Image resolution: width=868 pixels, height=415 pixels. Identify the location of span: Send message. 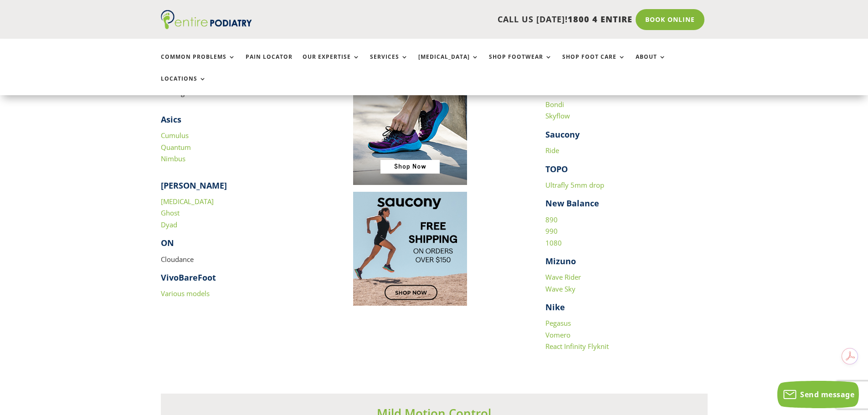
(827, 395).